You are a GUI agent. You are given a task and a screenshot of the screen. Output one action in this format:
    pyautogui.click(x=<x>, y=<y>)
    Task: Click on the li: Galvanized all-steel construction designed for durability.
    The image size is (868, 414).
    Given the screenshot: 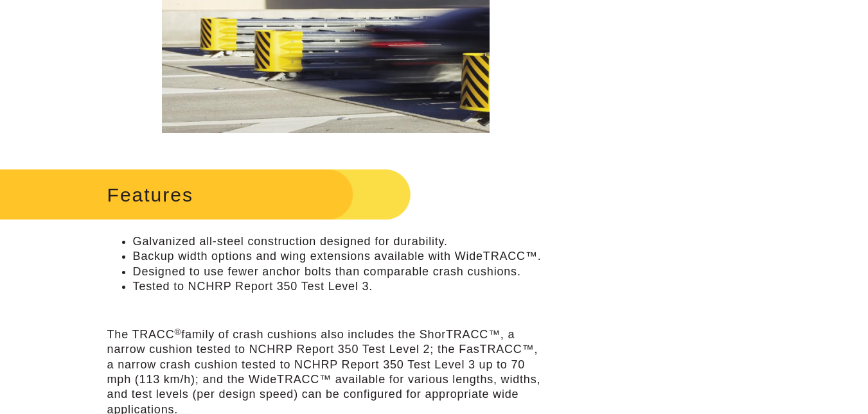 What is the action you would take?
    pyautogui.click(x=339, y=241)
    